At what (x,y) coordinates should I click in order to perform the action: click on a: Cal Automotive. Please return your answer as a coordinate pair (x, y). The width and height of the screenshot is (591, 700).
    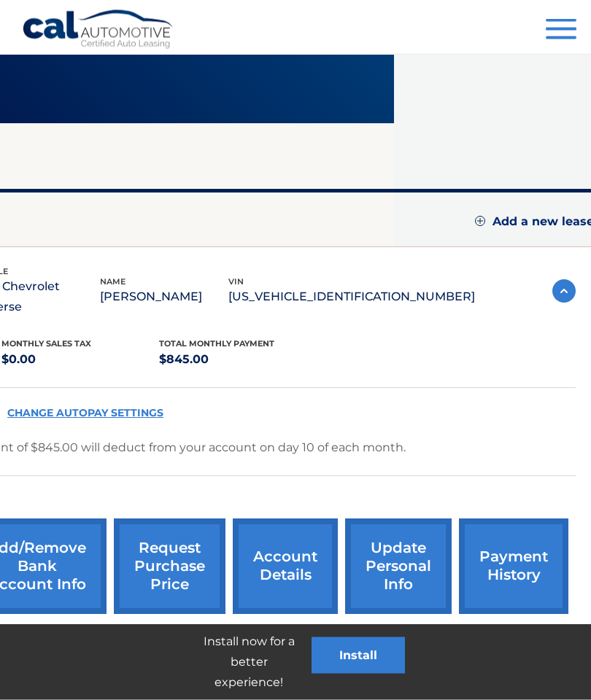
    Looking at the image, I should click on (98, 31).